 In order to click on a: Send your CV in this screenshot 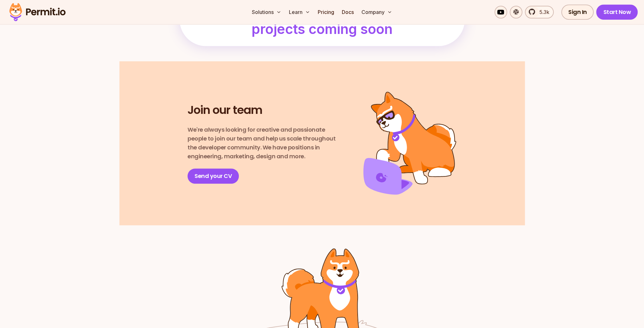, I will do `click(213, 176)`.